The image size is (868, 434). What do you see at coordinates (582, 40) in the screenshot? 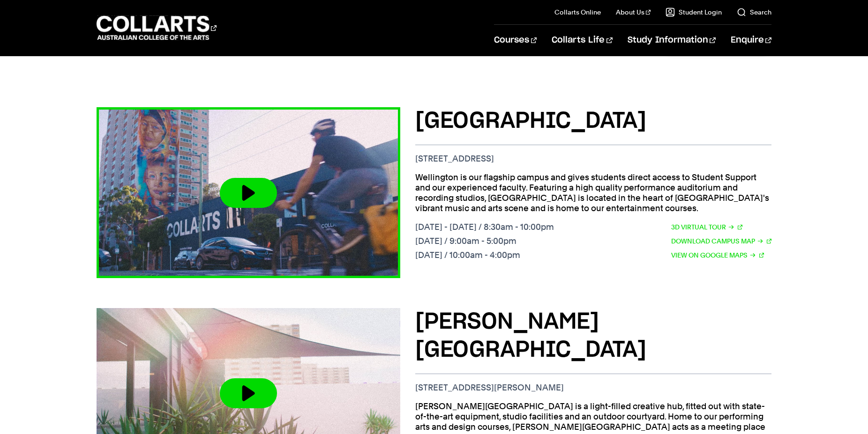
I see `a: Collarts Life` at bounding box center [582, 40].